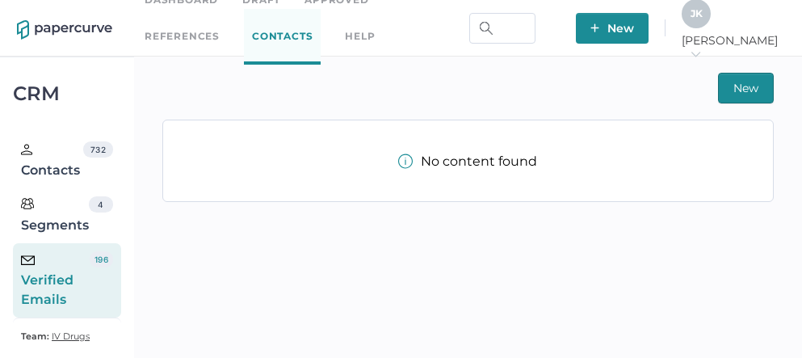 The height and width of the screenshot is (358, 802). I want to click on div: Contacts, so click(52, 161).